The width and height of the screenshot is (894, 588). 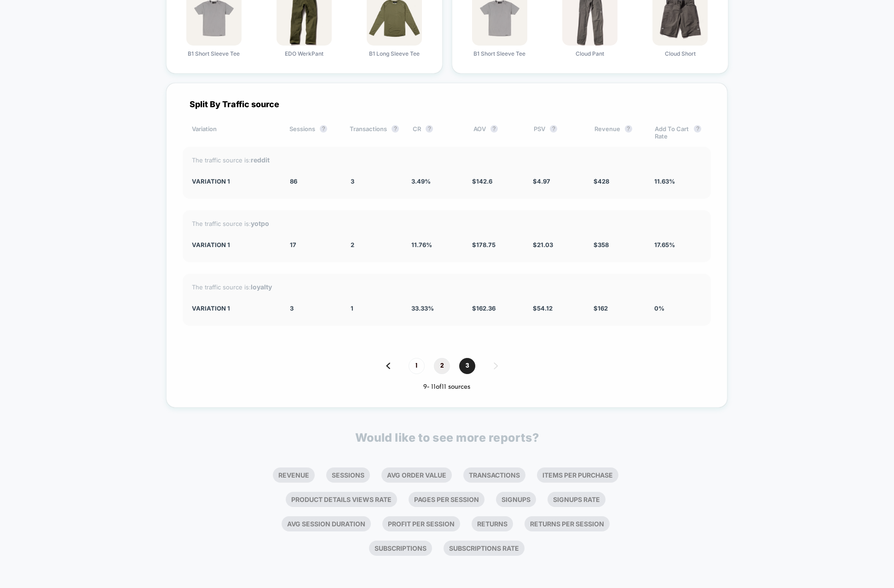 What do you see at coordinates (665, 245) in the screenshot?
I see `span: 17.65 %` at bounding box center [665, 245].